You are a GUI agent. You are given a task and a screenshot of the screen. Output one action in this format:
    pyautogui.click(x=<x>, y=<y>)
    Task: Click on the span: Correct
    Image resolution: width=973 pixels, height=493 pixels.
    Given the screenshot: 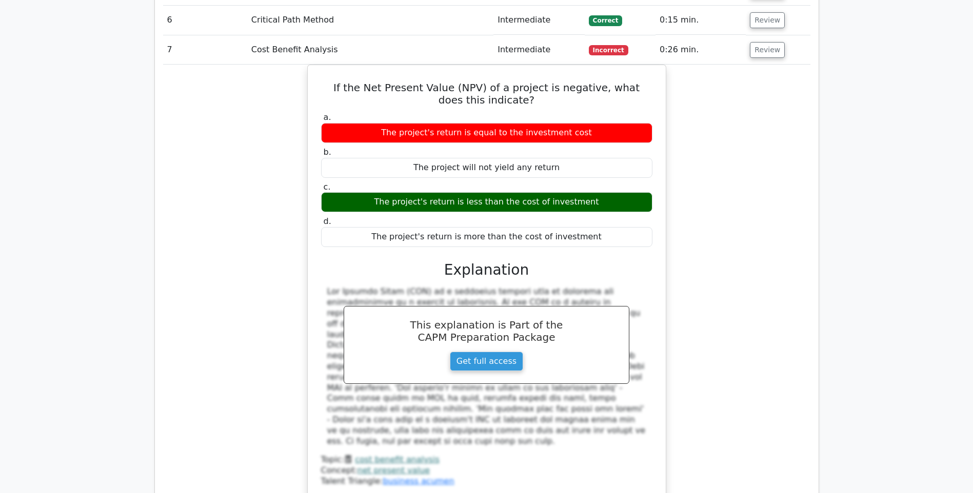 What is the action you would take?
    pyautogui.click(x=605, y=21)
    